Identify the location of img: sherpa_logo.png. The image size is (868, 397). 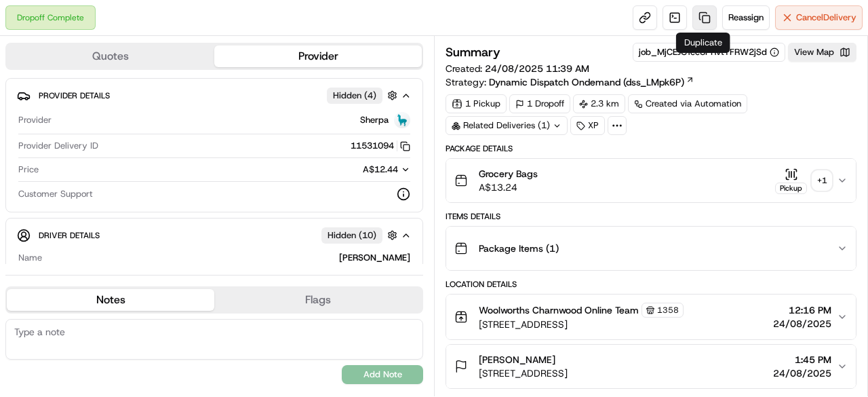
(403, 120).